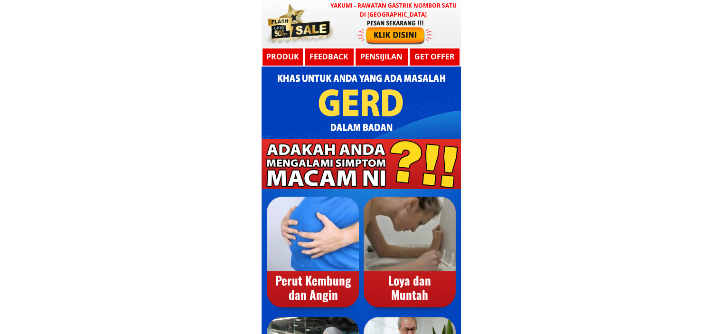 Image resolution: width=722 pixels, height=334 pixels. Describe the element at coordinates (313, 287) in the screenshot. I see `div: Perut Kembung dan Angin` at that location.